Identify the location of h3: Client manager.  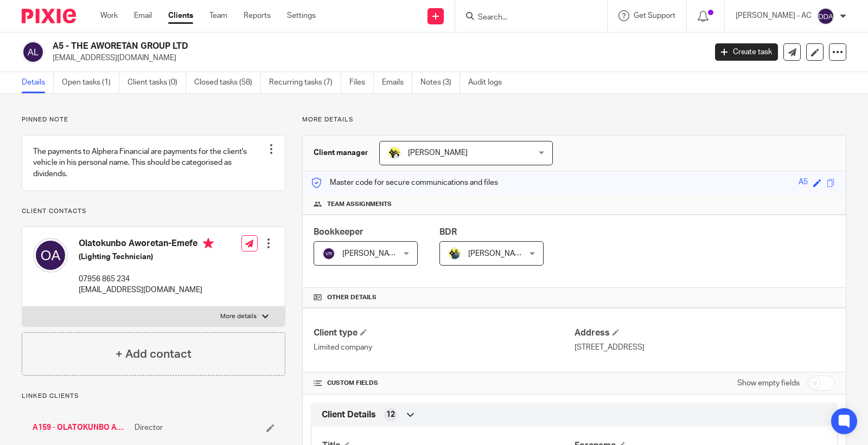
(341, 153).